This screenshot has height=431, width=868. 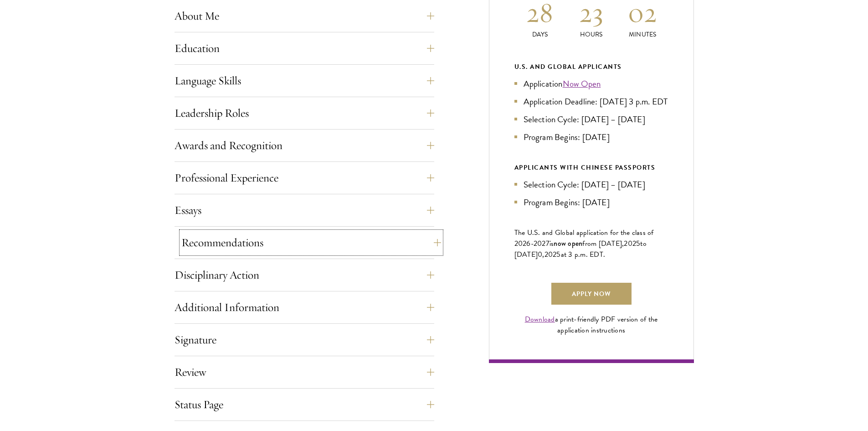 I want to click on button: Review, so click(x=304, y=372).